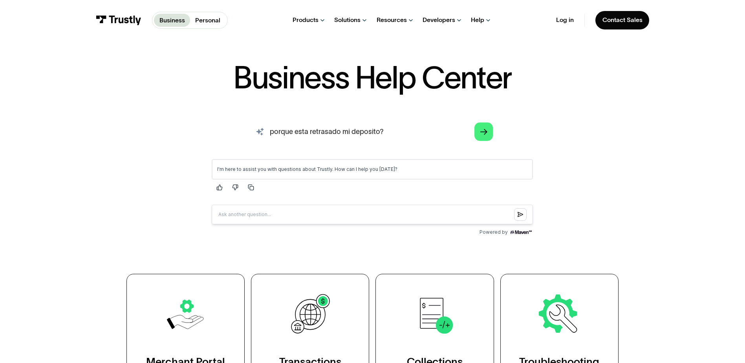  What do you see at coordinates (347, 20) in the screenshot?
I see `div: Solutions` at bounding box center [347, 20].